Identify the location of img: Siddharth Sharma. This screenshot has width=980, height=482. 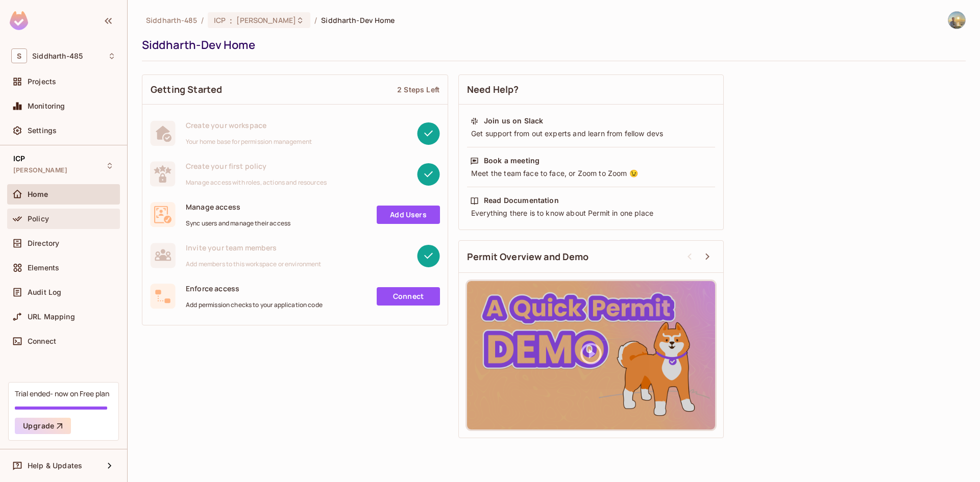
(957, 20).